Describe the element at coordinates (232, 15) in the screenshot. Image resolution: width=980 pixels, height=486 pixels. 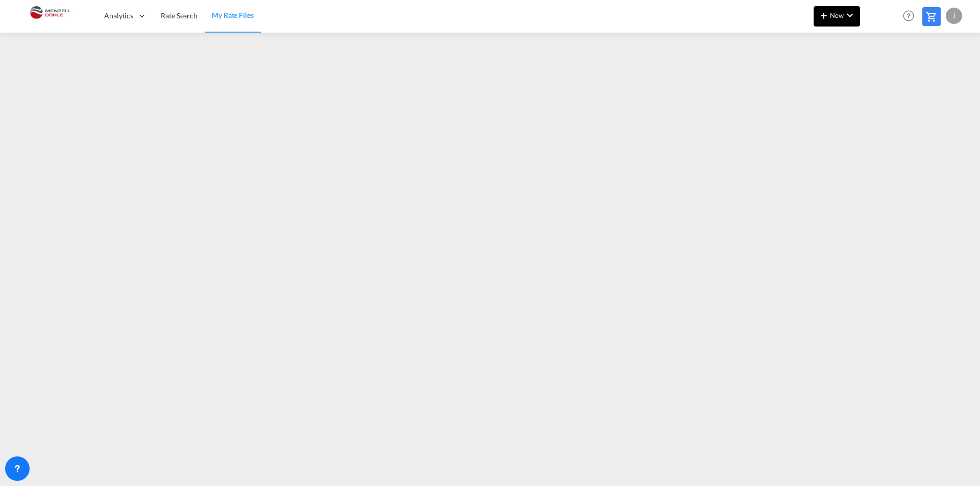
I see `span: My Rate Files` at that location.